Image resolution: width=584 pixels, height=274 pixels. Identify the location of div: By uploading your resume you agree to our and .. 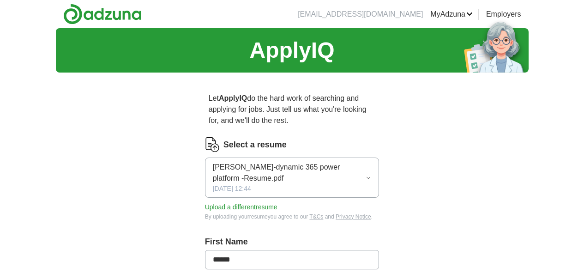
(292, 216).